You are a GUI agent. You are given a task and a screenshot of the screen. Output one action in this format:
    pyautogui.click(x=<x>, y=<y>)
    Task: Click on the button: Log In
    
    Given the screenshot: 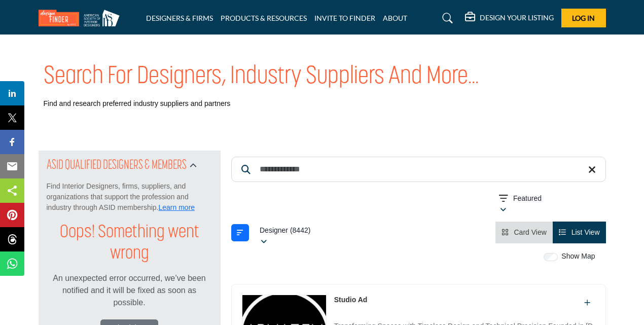 What is the action you would take?
    pyautogui.click(x=584, y=18)
    